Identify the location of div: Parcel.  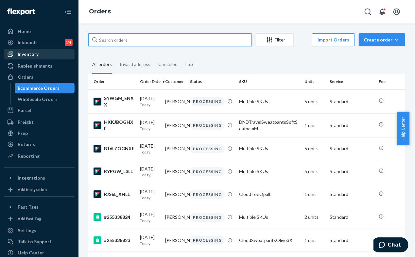
(25, 111).